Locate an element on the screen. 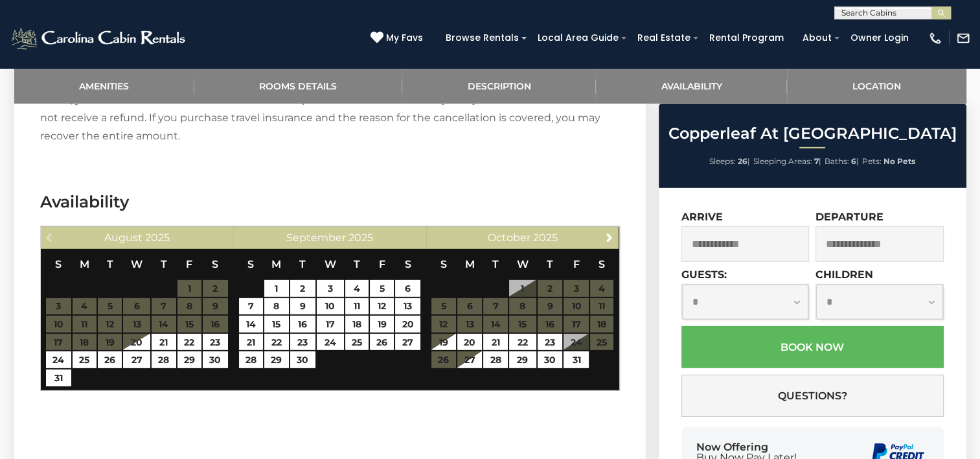  button: Questions? is located at coordinates (812, 395).